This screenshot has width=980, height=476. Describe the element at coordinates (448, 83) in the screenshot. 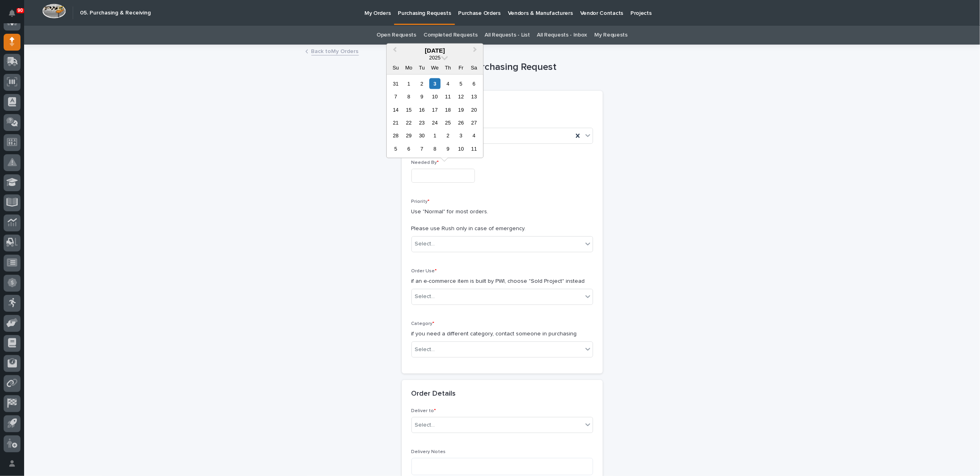

I see `div: Choose Thursday, September 4th, 2025` at that location.